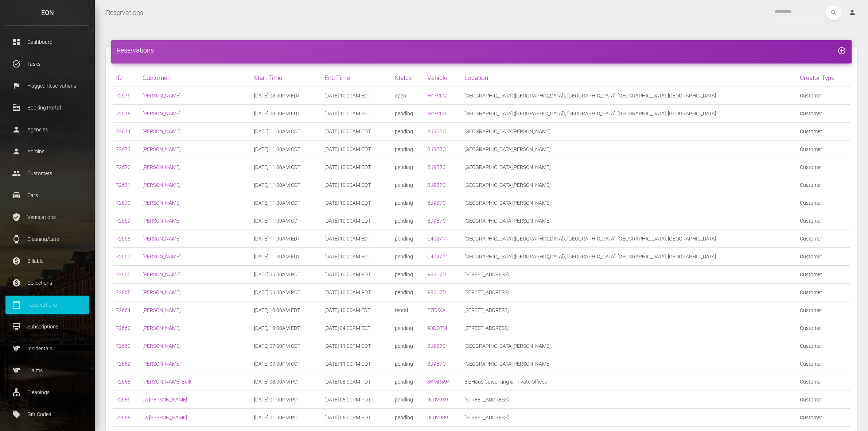  I want to click on th: Customer, so click(195, 78).